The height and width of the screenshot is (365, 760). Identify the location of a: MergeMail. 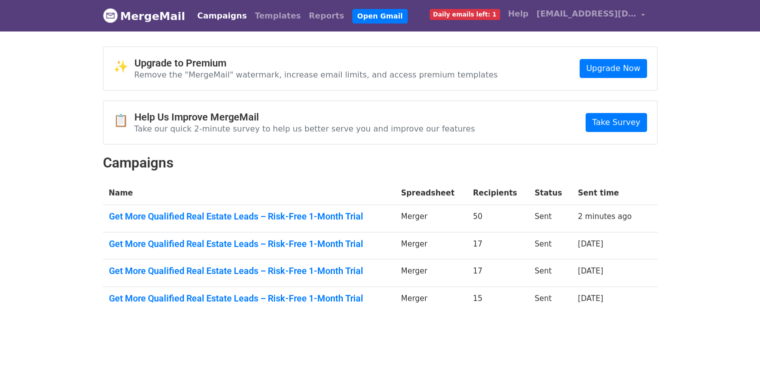
(144, 16).